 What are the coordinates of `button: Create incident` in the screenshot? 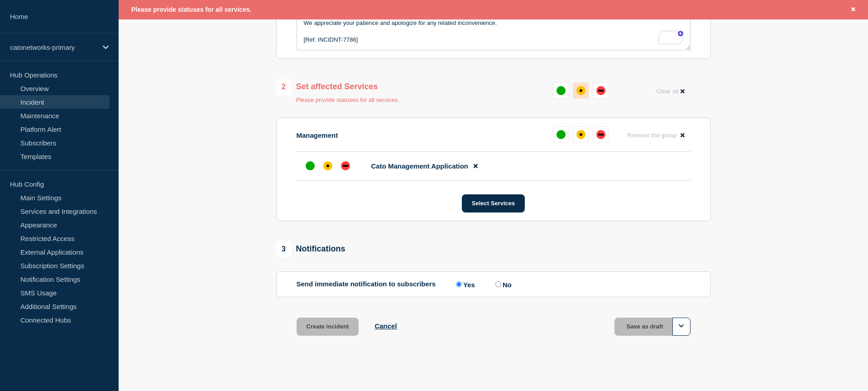 It's located at (328, 327).